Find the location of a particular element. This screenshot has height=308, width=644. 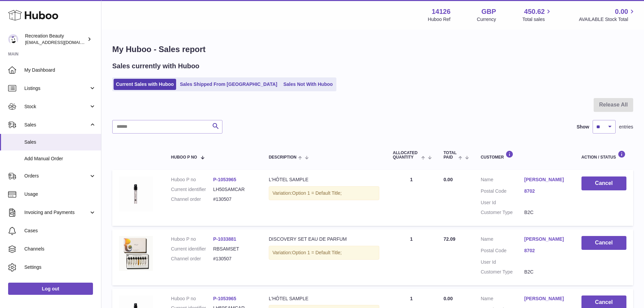

img: internalAdmin-14126@internal.huboo.com is located at coordinates (13, 39).